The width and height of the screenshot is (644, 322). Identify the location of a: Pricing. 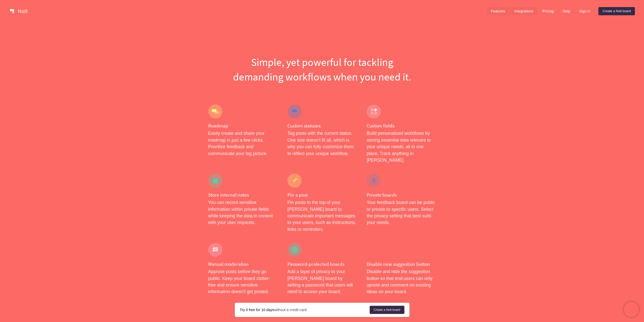
(548, 11).